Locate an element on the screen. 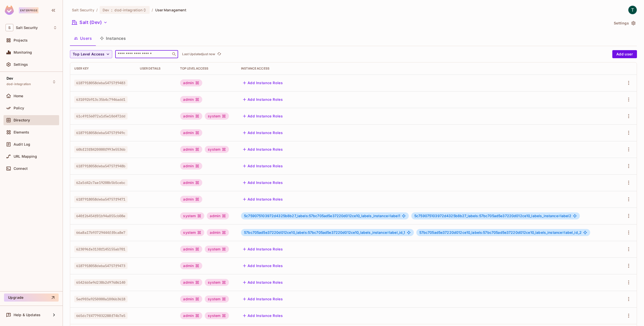  div: Top Level Access is located at coordinates (207, 69).